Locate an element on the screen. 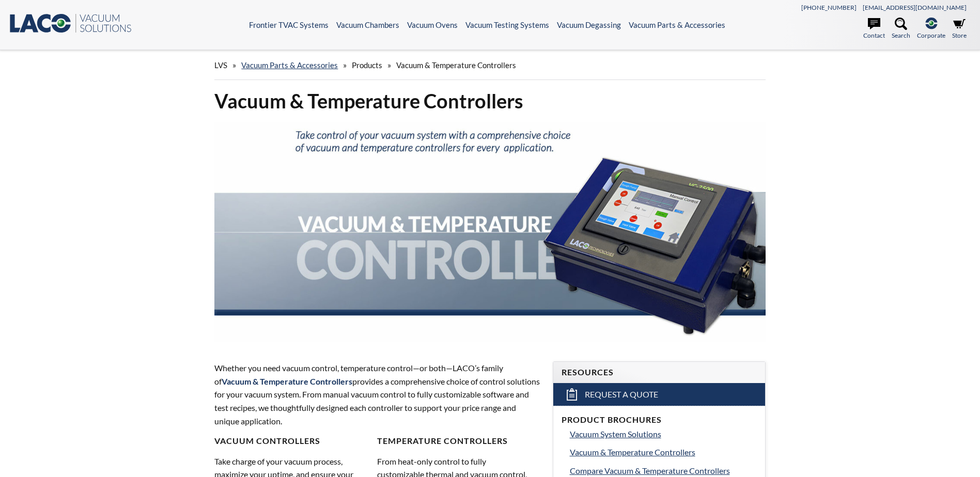 This screenshot has width=980, height=477. span: LVS is located at coordinates (221, 65).